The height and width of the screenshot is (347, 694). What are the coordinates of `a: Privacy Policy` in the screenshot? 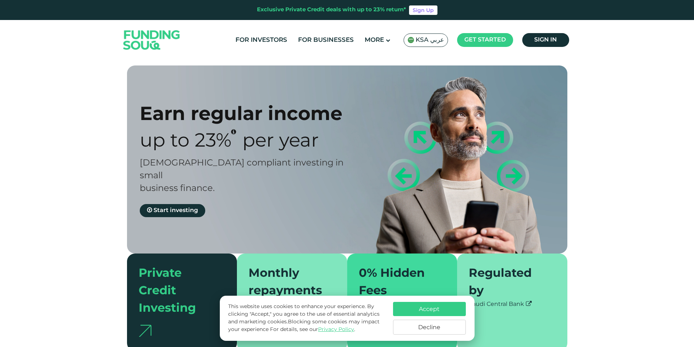 It's located at (336, 330).